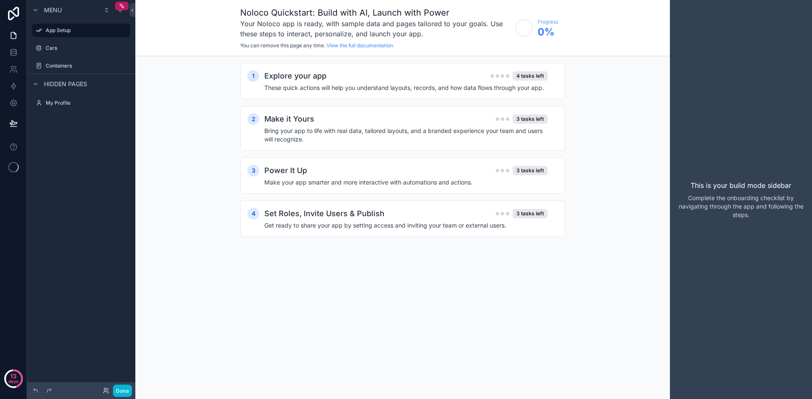 Image resolution: width=812 pixels, height=399 pixels. Describe the element at coordinates (122, 391) in the screenshot. I see `button: Done` at that location.